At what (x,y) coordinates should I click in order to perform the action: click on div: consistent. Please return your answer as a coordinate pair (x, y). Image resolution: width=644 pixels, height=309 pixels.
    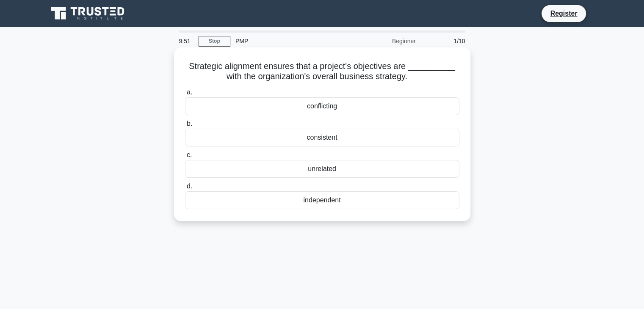
    Looking at the image, I should click on (322, 137).